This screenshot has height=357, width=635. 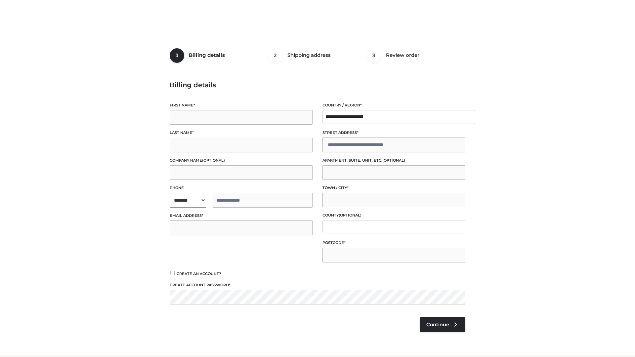 What do you see at coordinates (207, 55) in the screenshot?
I see `span: Billing details` at bounding box center [207, 55].